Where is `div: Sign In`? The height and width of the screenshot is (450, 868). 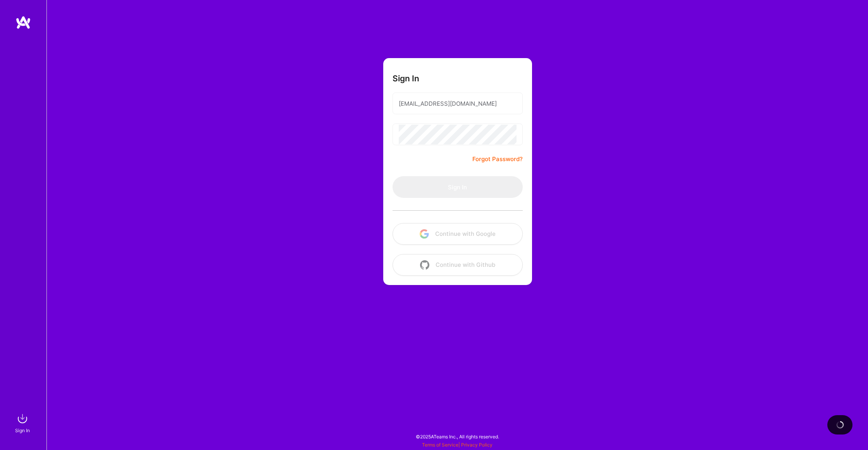 div: Sign In is located at coordinates (22, 431).